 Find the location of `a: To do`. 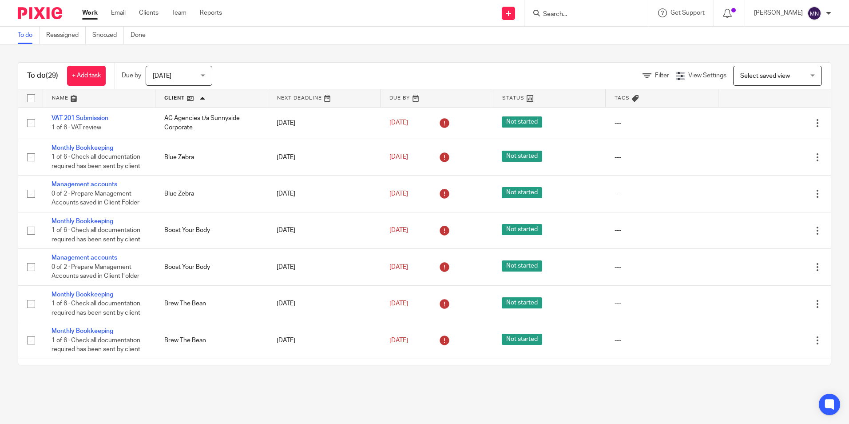

a: To do is located at coordinates (28, 35).